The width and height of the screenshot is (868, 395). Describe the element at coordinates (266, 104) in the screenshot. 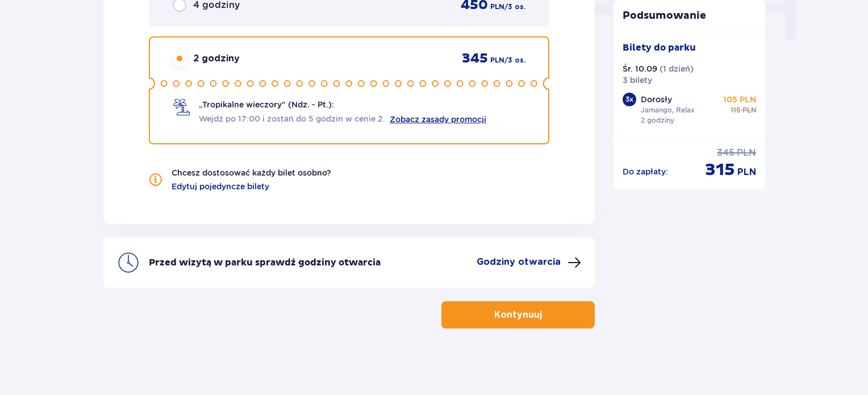

I see `p: „Tropikalne wieczory" (Ndz. - Pt.):` at that location.